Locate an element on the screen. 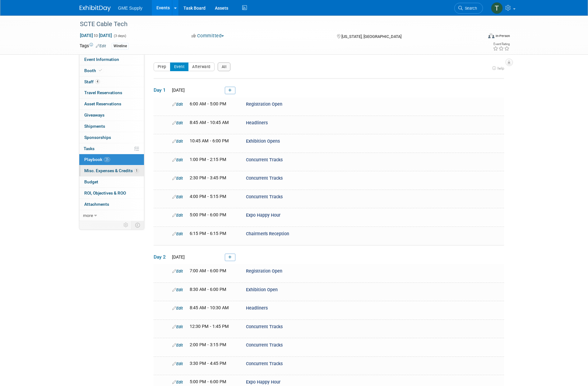  span: Asset Reservations is located at coordinates (102, 104).